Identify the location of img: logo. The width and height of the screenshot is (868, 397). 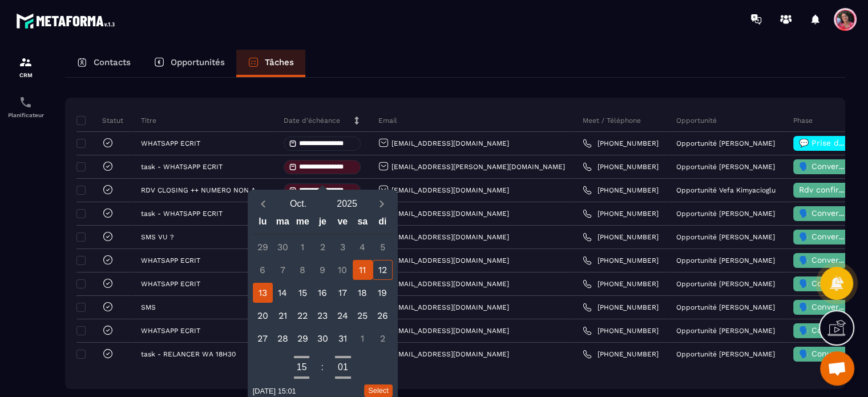
(67, 21).